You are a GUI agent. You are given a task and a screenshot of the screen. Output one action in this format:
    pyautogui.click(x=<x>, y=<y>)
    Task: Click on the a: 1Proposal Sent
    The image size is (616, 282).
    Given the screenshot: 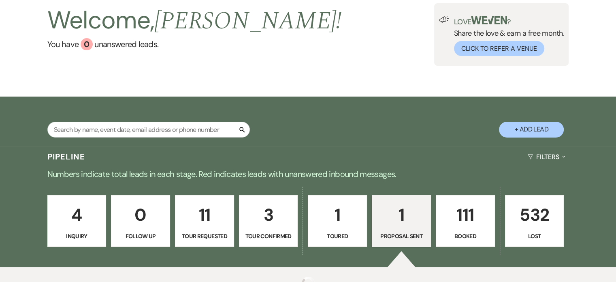 What is the action you would take?
    pyautogui.click(x=402, y=221)
    